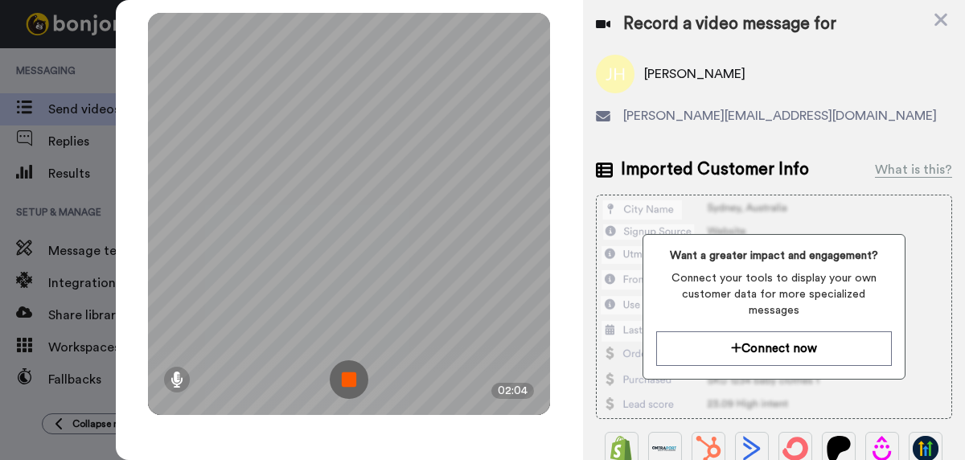 Image resolution: width=965 pixels, height=460 pixels. I want to click on a: Connect now, so click(774, 348).